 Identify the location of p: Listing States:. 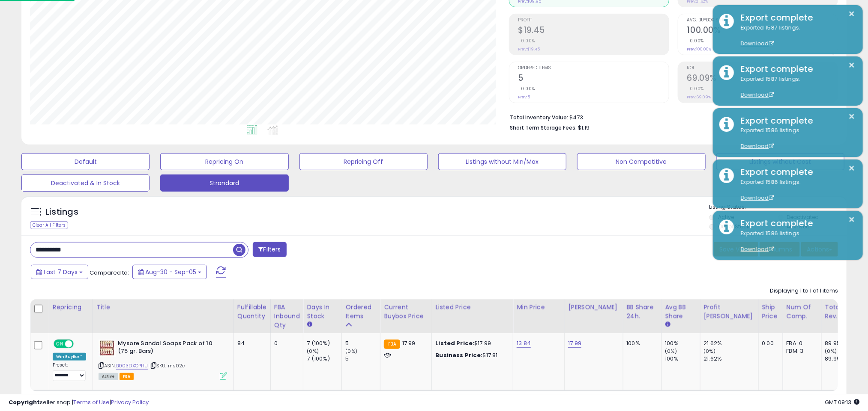
(778, 207).